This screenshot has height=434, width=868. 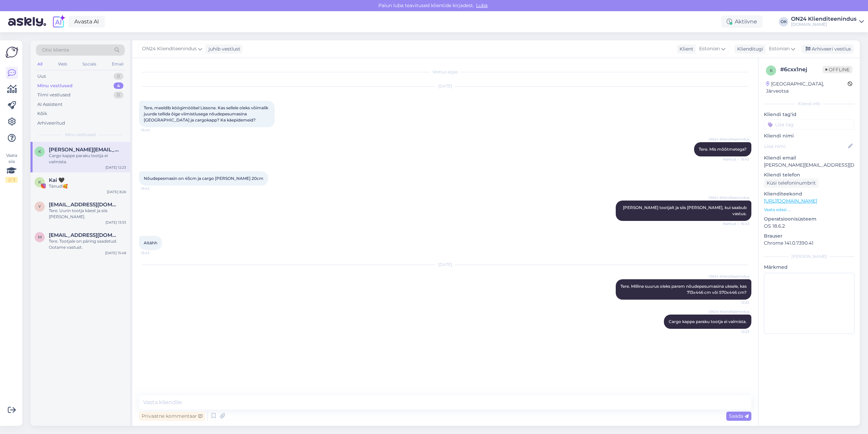 I want to click on span: 6, so click(x=771, y=70).